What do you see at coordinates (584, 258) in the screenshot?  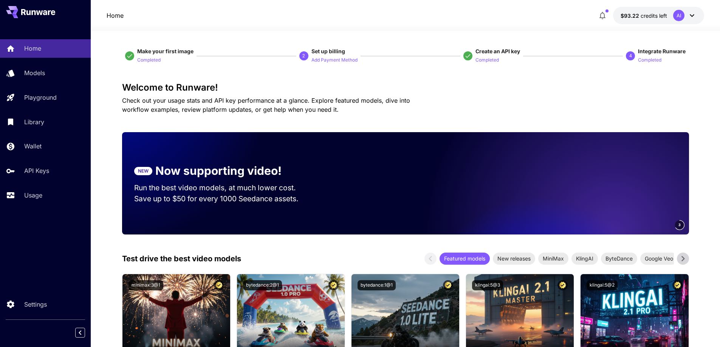 I see `span: KlingAI` at bounding box center [584, 258].